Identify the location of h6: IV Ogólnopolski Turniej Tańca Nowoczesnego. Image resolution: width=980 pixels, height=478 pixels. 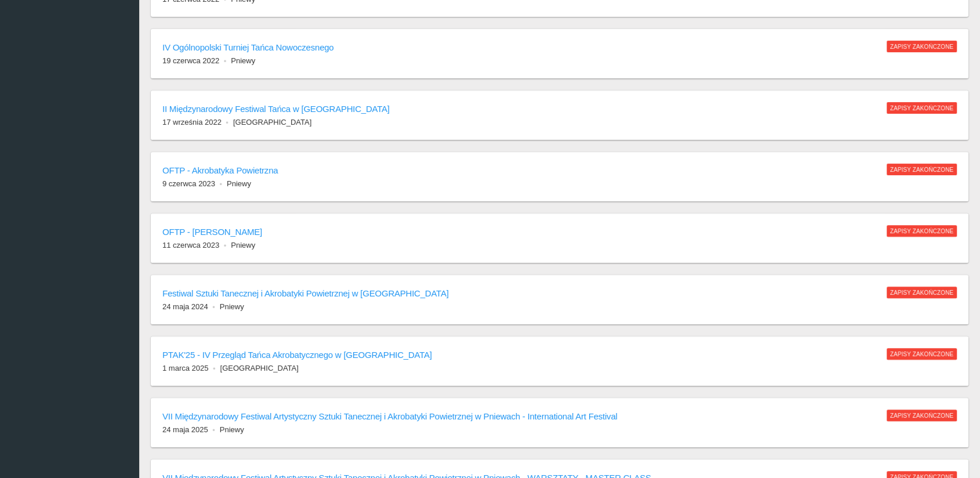
(519, 47).